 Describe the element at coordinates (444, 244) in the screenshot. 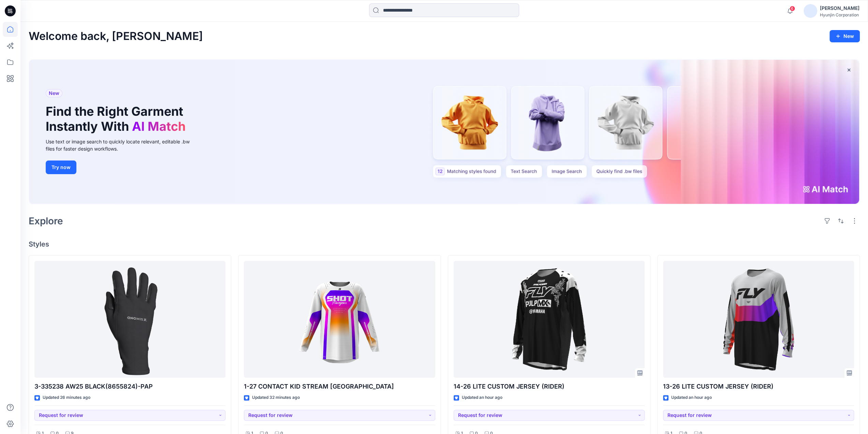

I see `h4: Styles` at that location.